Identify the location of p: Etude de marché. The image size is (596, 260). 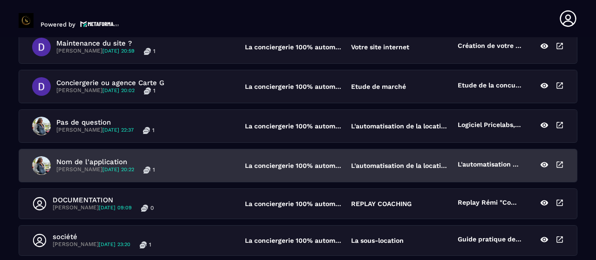
(379, 87).